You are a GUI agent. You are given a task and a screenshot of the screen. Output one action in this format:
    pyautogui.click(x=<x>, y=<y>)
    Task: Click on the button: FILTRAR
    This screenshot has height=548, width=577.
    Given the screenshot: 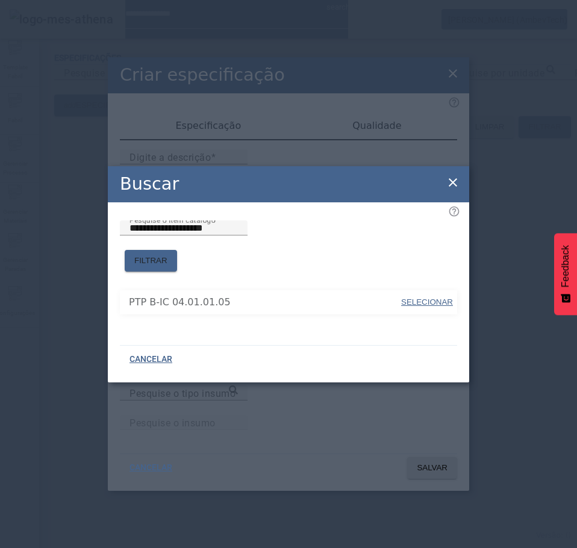 What is the action you would take?
    pyautogui.click(x=151, y=261)
    